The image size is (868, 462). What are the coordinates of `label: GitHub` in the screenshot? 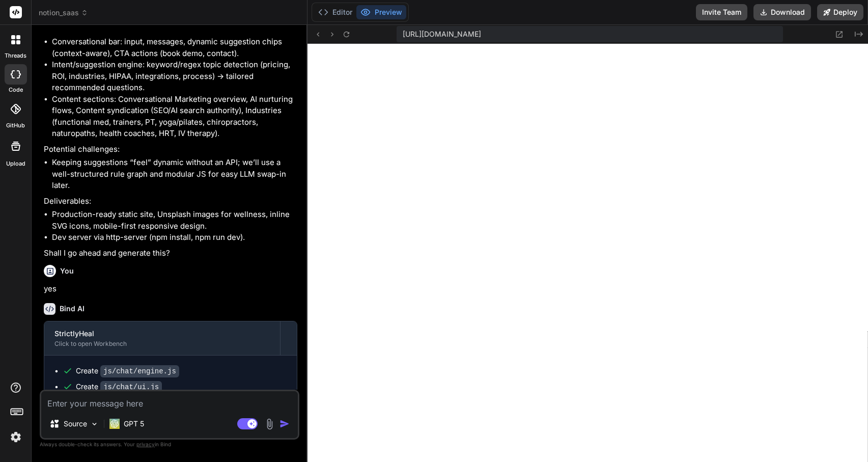 It's located at (15, 125).